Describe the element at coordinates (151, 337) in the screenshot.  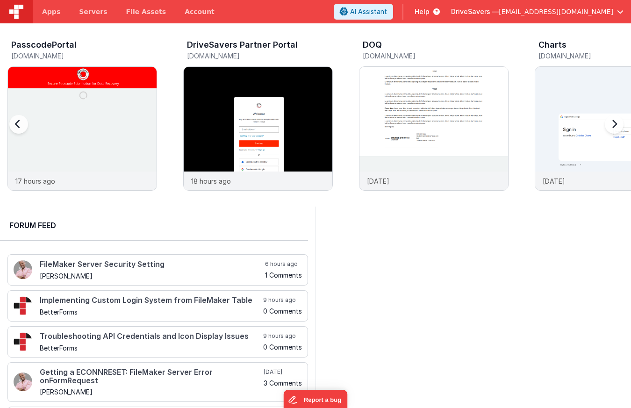
I see `h4: Troubleshooting API Credentials and Icon Display Issues` at that location.